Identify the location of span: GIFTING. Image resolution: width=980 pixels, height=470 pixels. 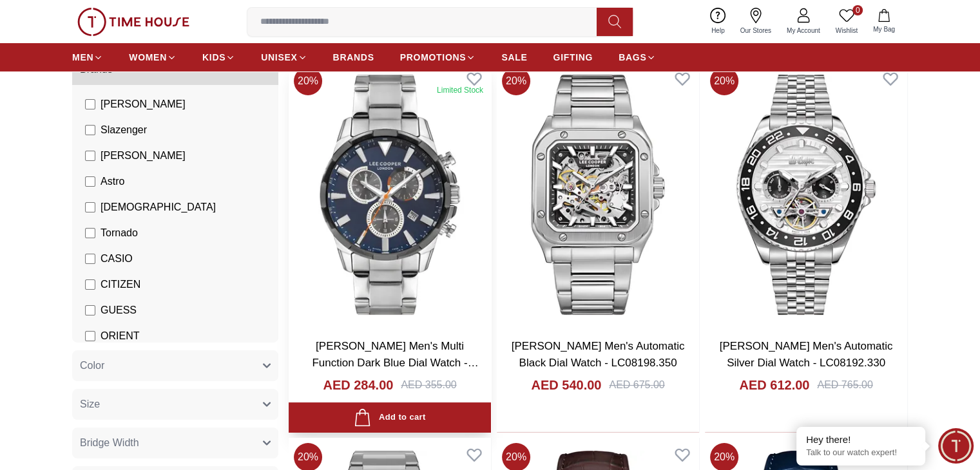
(572, 57).